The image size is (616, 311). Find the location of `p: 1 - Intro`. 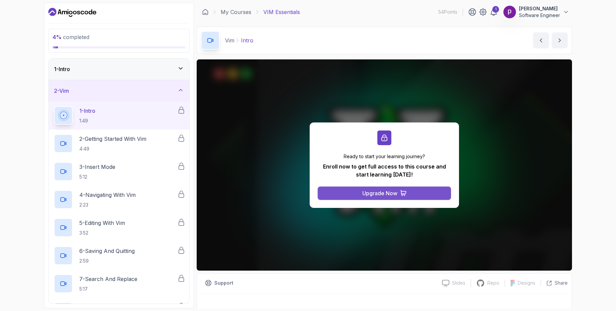

p: 1 - Intro is located at coordinates (87, 111).